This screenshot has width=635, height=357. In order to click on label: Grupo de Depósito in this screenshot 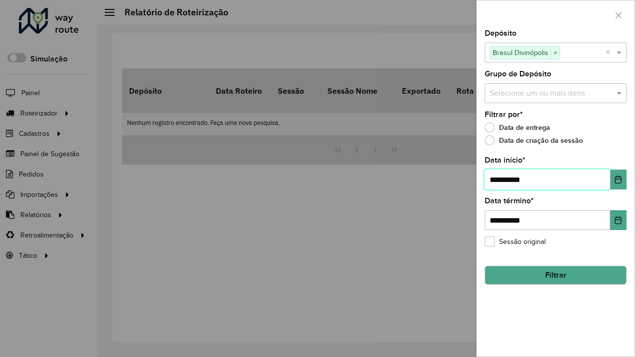, I will do `click(518, 74)`.